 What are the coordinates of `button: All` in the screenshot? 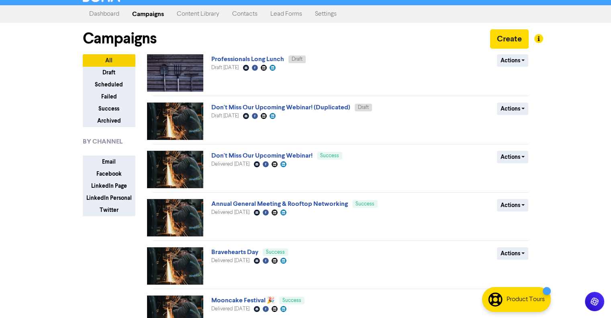 It's located at (109, 60).